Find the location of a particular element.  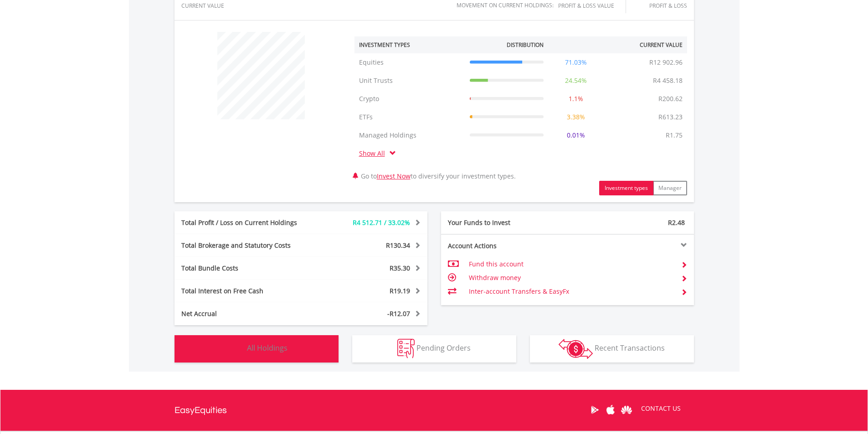

button: Pending Orders is located at coordinates (434, 349).